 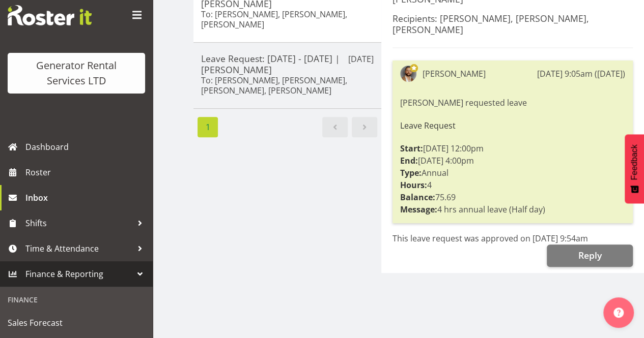 I want to click on strong: Type:, so click(x=410, y=173).